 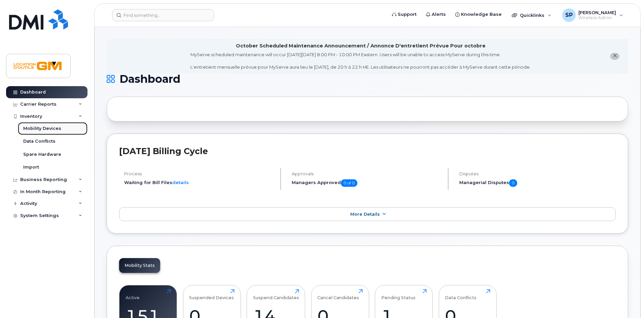 I want to click on button: close notification, so click(x=615, y=56).